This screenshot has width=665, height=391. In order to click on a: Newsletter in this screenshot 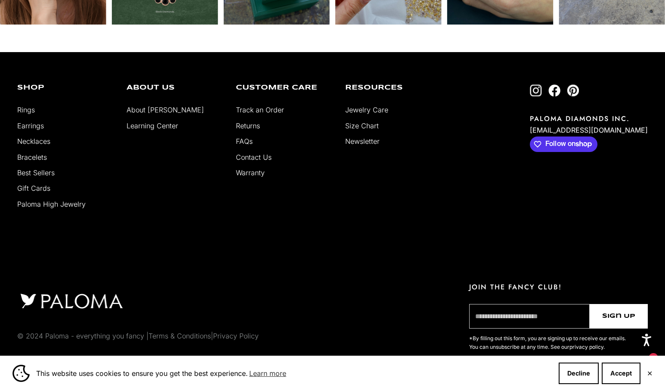, I will do `click(363, 141)`.